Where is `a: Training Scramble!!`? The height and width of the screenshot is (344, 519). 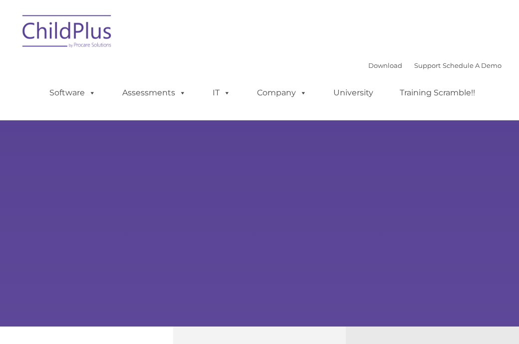
a: Training Scramble!! is located at coordinates (438, 93).